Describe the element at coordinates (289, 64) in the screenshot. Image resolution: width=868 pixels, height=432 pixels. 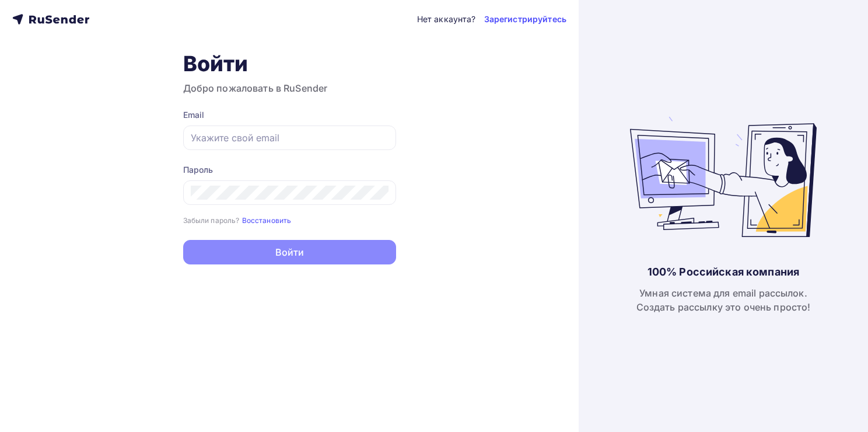
I see `h1: Войти` at that location.